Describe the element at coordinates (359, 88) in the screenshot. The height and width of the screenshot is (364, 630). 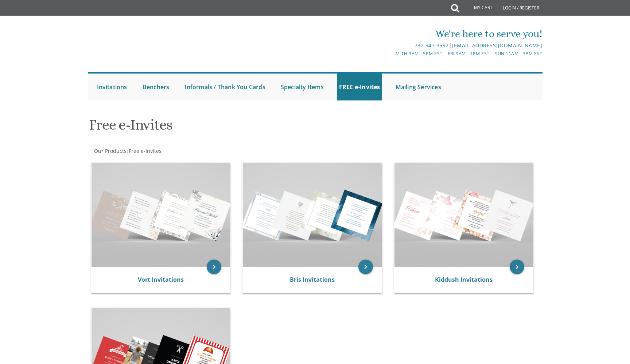
I see `a: FREE e-Invites` at that location.